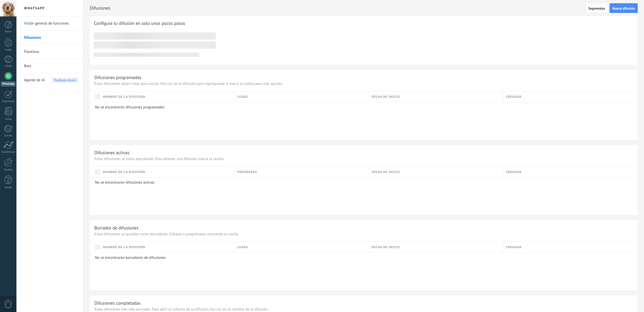 This screenshot has height=312, width=644. I want to click on button: Segmentos, so click(597, 8).